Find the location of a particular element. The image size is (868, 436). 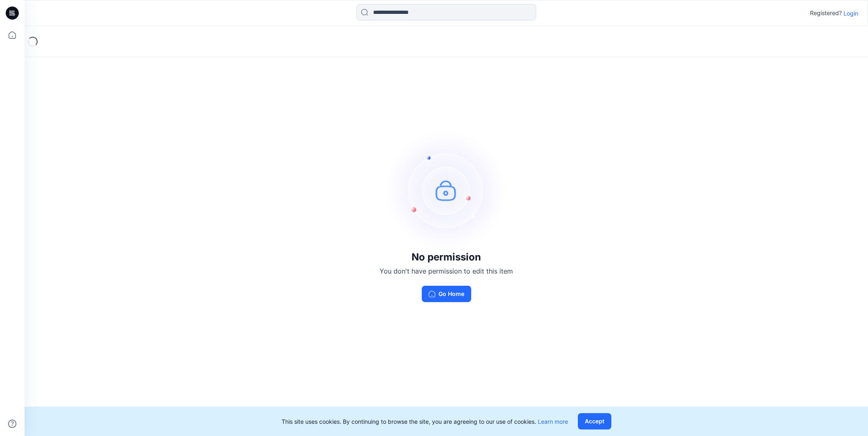

h3: No permission is located at coordinates (446, 257).